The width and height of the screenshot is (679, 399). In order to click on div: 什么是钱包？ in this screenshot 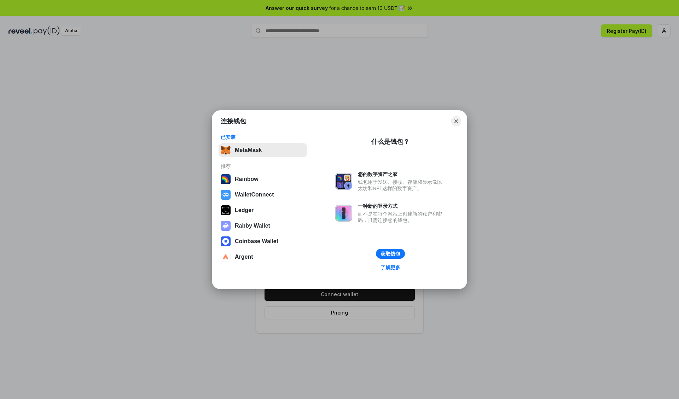, I will do `click(390, 142)`.